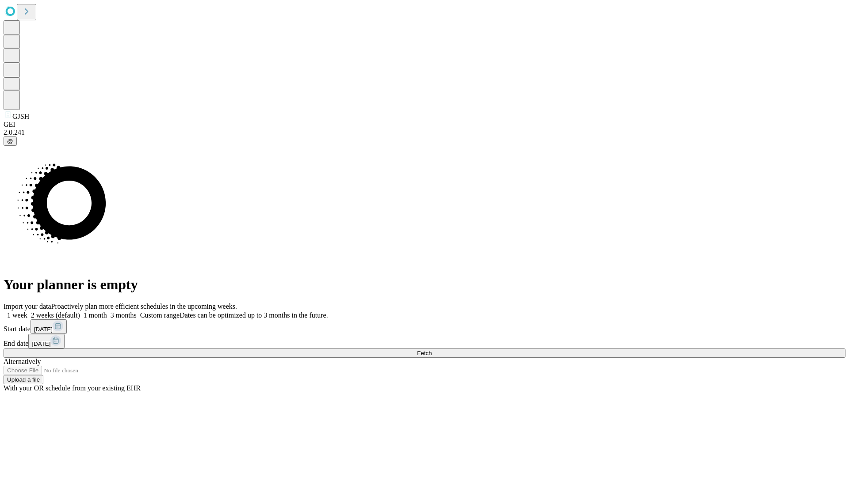 This screenshot has width=849, height=477. What do you see at coordinates (123, 315) in the screenshot?
I see `span: 3 months` at bounding box center [123, 315].